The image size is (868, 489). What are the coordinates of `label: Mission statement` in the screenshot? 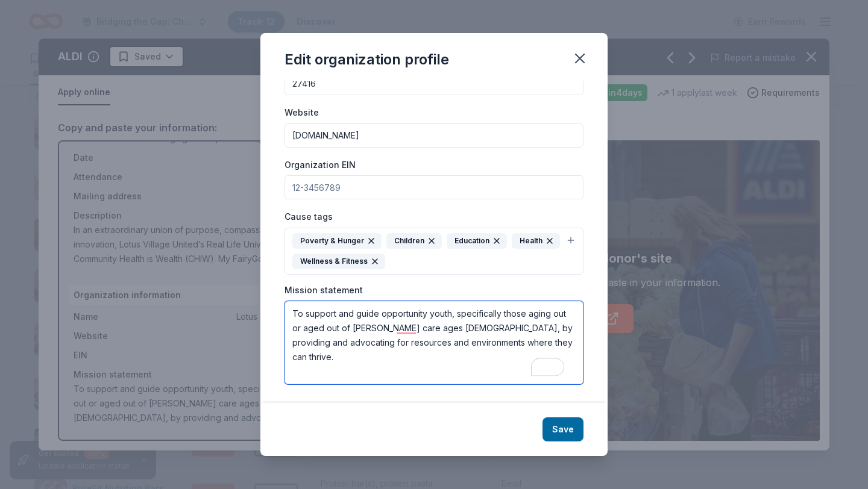 It's located at (324, 291).